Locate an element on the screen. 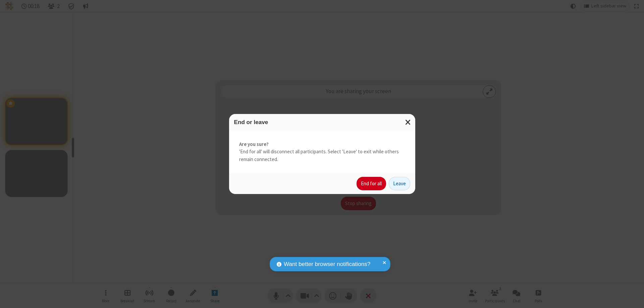  strong: Are you sure? is located at coordinates (322, 144).